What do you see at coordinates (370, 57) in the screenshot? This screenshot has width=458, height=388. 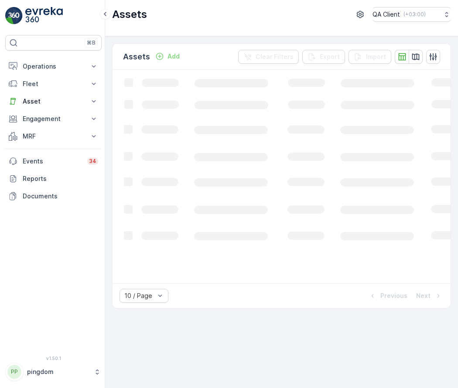 I see `button: Import` at bounding box center [370, 57].